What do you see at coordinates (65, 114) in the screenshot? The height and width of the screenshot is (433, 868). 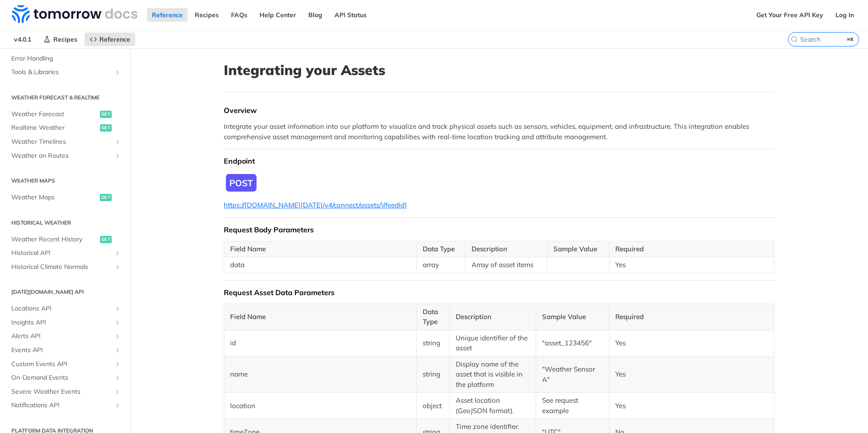 I see `a: Weather Forecastget` at bounding box center [65, 114].